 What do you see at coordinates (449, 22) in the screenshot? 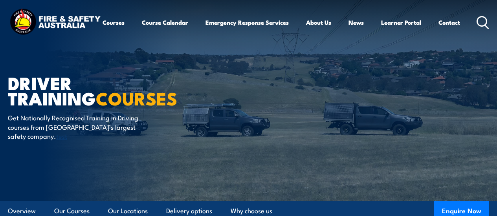
I see `a: Contact` at bounding box center [449, 22].